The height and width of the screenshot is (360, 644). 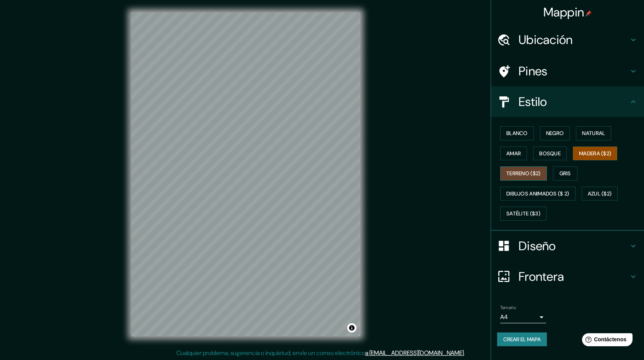 What do you see at coordinates (517, 133) in the screenshot?
I see `font: Blanco` at bounding box center [517, 133].